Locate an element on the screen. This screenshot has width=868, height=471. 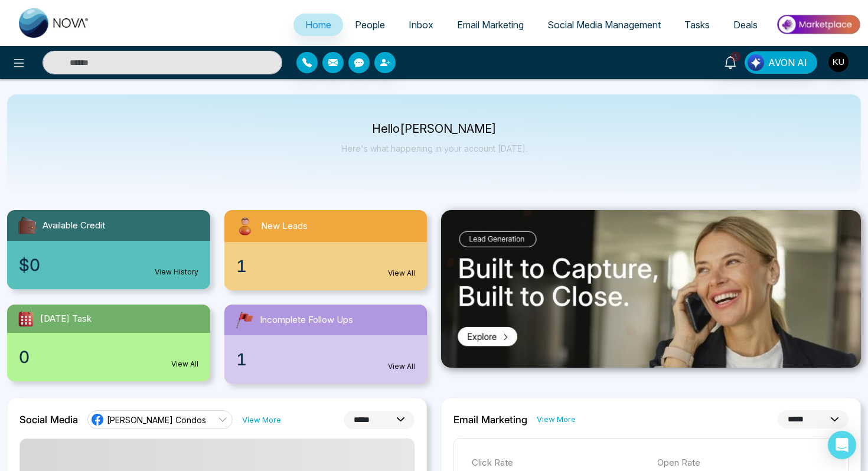
span: AVON AI is located at coordinates (788, 62).